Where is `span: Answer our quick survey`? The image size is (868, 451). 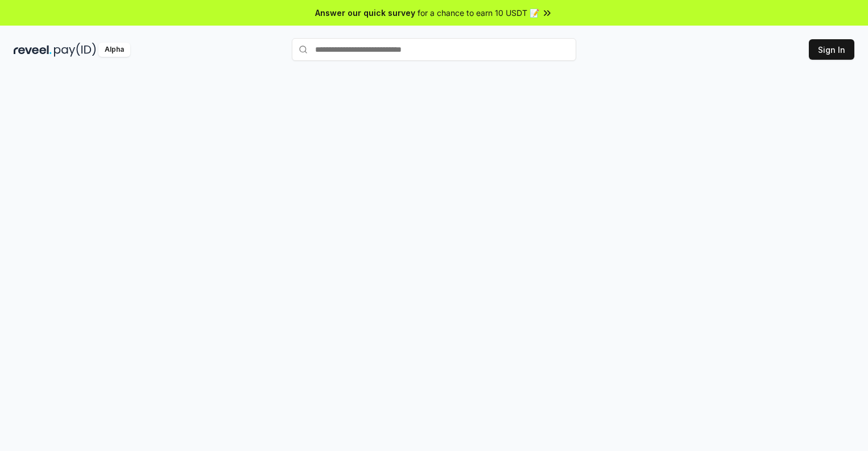 span: Answer our quick survey is located at coordinates (365, 13).